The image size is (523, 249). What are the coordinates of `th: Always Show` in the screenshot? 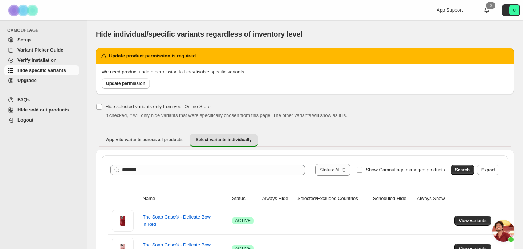 It's located at (433, 199).